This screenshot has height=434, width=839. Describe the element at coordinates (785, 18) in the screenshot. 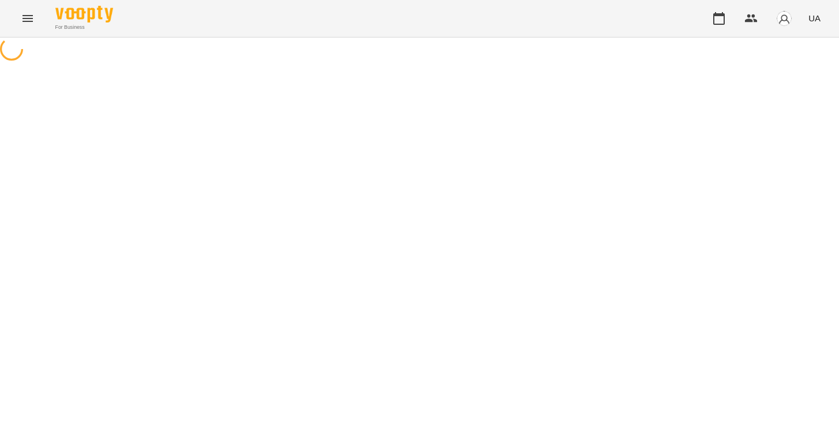

I see `img: avatar_s.png` at that location.